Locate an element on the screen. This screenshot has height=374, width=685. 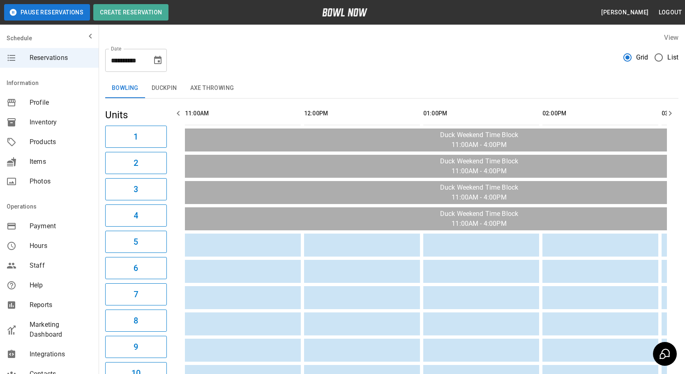
h6: 2 is located at coordinates (136, 163).